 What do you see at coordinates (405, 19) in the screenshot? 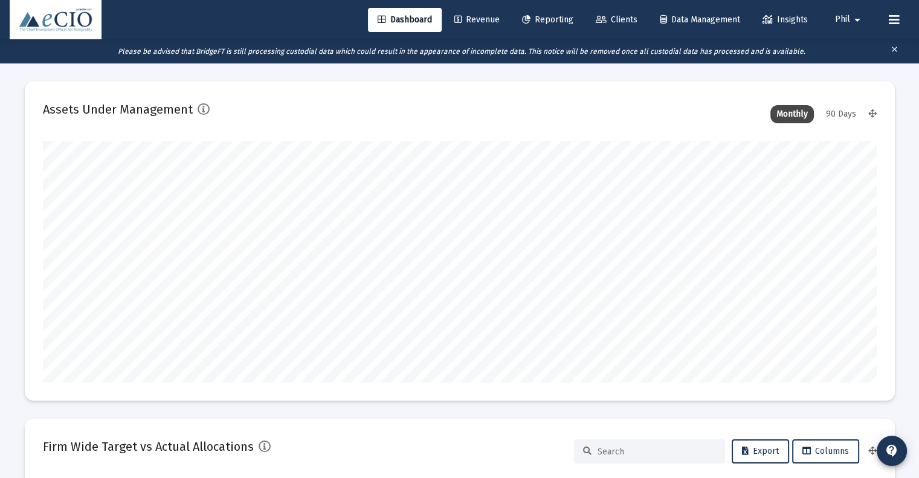
I see `span: Dashboard` at bounding box center [405, 19].